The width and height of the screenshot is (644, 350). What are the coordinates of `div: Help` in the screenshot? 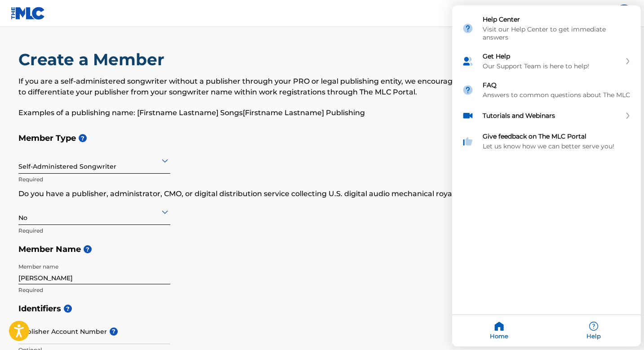 It's located at (594, 331).